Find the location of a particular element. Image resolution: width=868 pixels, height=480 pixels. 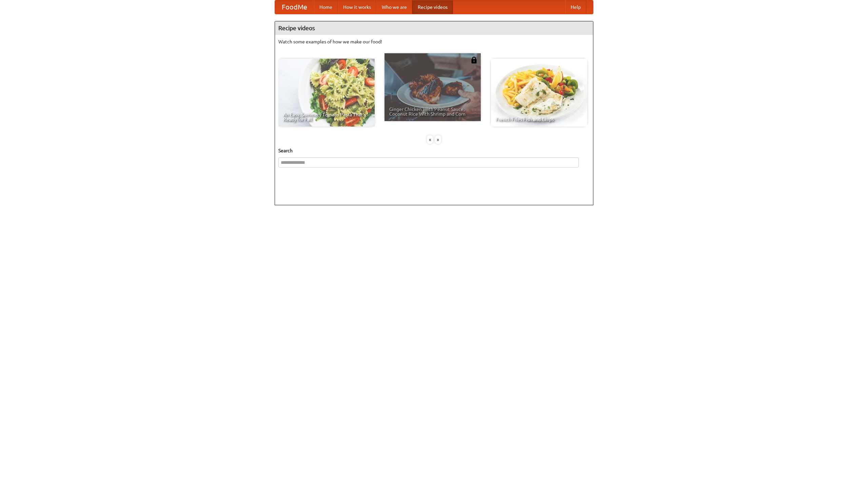

a: How it works is located at coordinates (357, 7).